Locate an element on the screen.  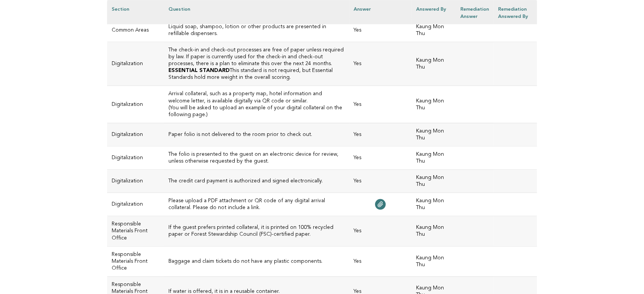
strong: ESSENTIAL STANDARD is located at coordinates (199, 70).